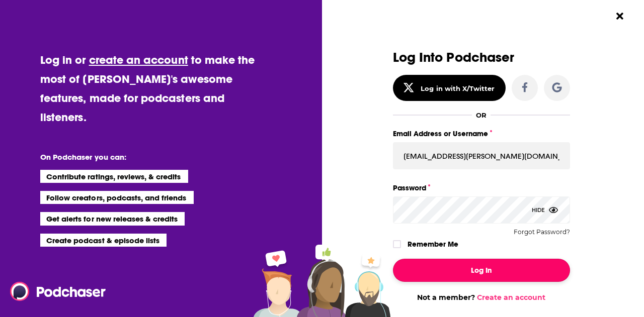 The width and height of the screenshot is (644, 317). What do you see at coordinates (112, 218) in the screenshot?
I see `li: Get alerts for new releases & credits` at bounding box center [112, 218].